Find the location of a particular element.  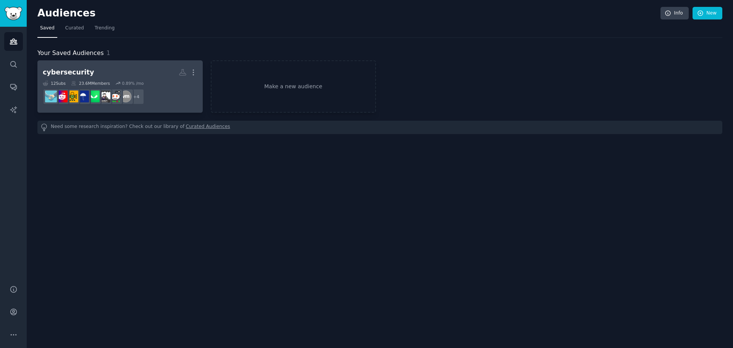

img: technology is located at coordinates (51, 96).